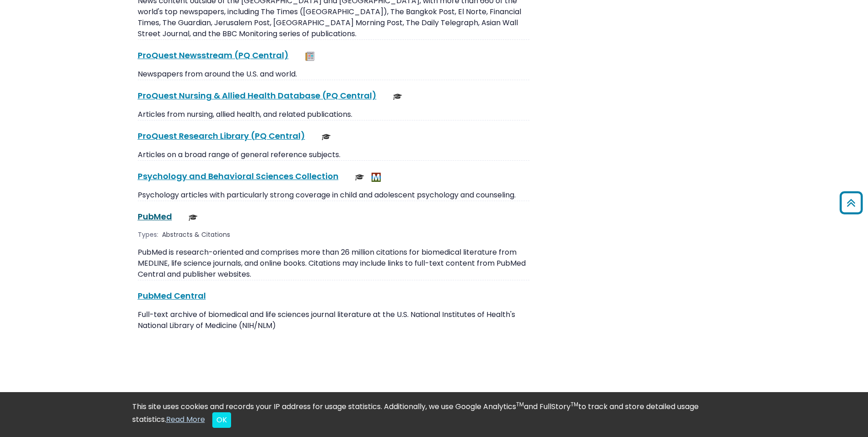  What do you see at coordinates (334, 115) in the screenshot?
I see `p: Articles from nursing, allied health, and related publications.` at bounding box center [334, 115].